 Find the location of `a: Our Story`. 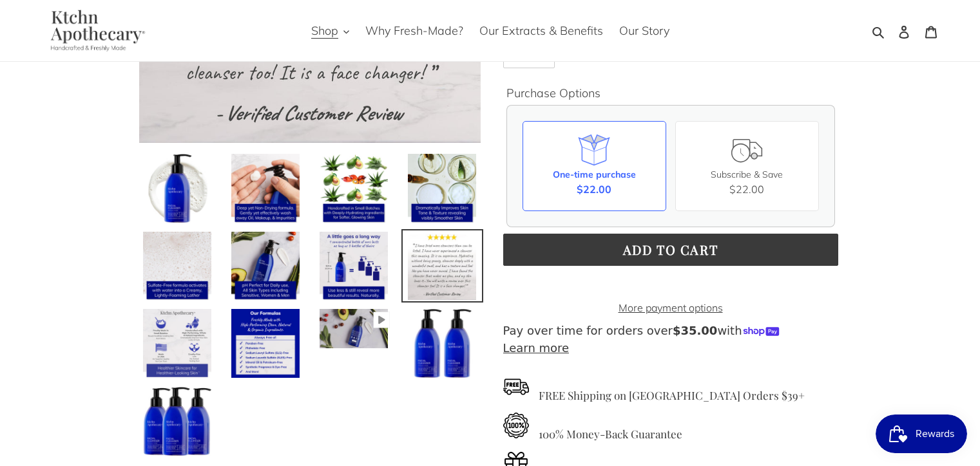

a: Our Story is located at coordinates (644, 30).